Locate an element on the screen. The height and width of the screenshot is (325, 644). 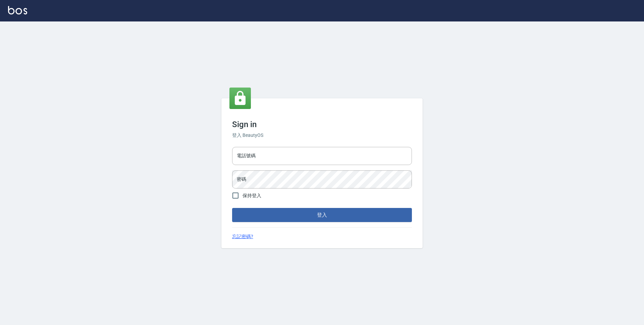
h3: Sign in is located at coordinates (322, 124).